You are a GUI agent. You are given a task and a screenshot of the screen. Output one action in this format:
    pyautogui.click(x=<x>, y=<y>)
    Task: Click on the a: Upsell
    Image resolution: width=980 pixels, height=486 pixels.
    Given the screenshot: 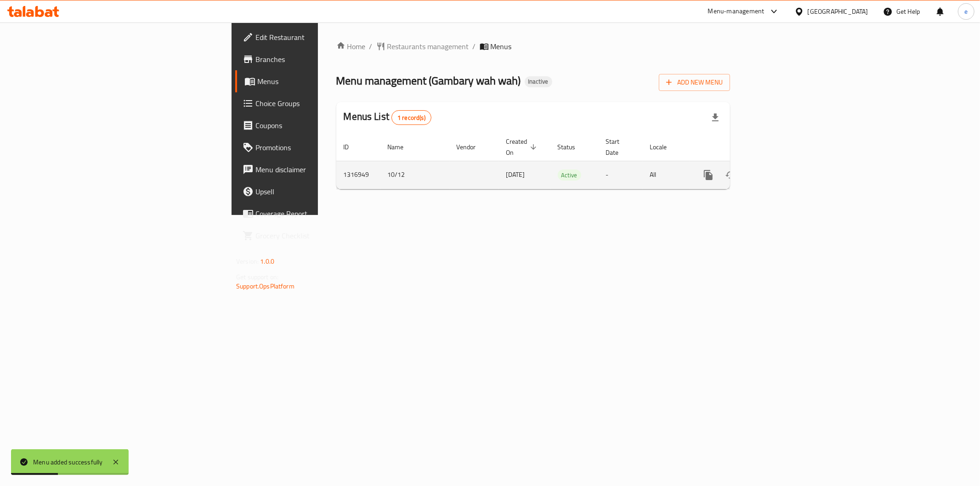 What is the action you would take?
    pyautogui.click(x=315, y=191)
    